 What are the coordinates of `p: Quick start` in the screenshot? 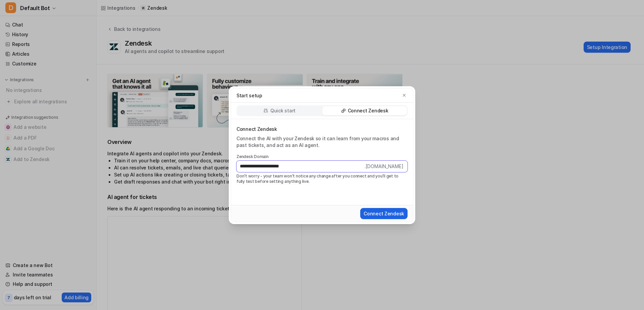 It's located at (283, 111).